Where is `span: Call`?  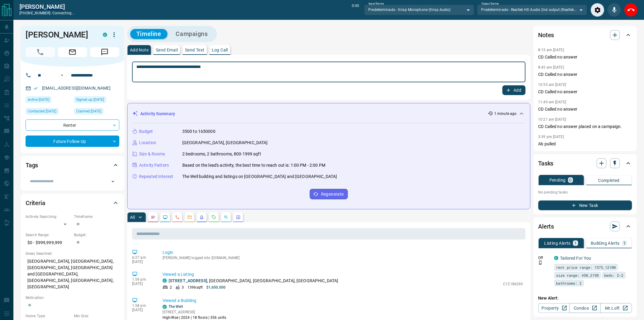
span: Call is located at coordinates (41, 52).